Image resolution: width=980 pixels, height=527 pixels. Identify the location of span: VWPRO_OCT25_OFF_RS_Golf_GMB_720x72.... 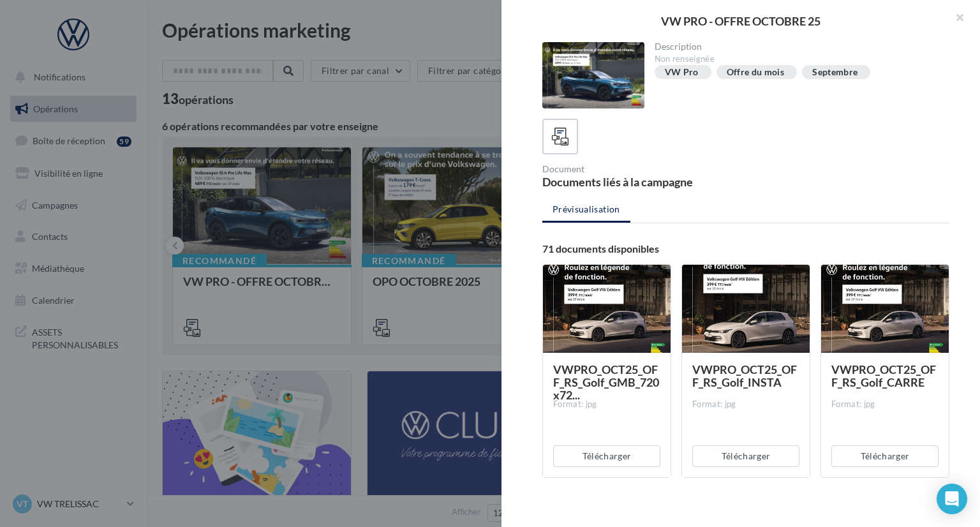
(606, 382).